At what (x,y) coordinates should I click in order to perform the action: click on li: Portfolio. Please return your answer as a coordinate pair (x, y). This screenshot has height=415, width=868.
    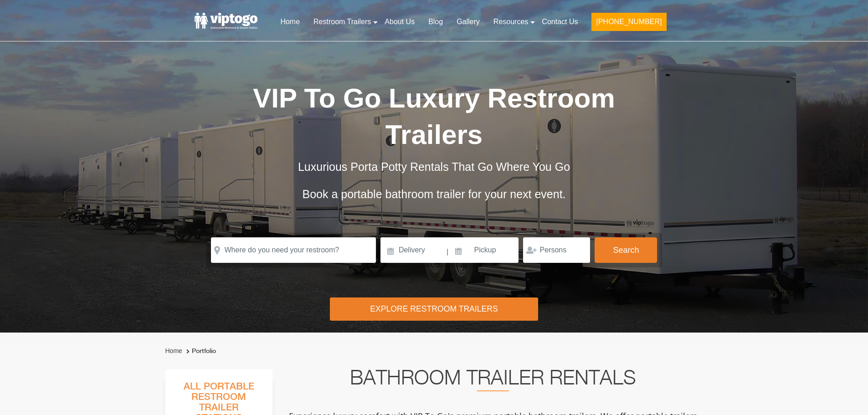
    Looking at the image, I should click on (200, 351).